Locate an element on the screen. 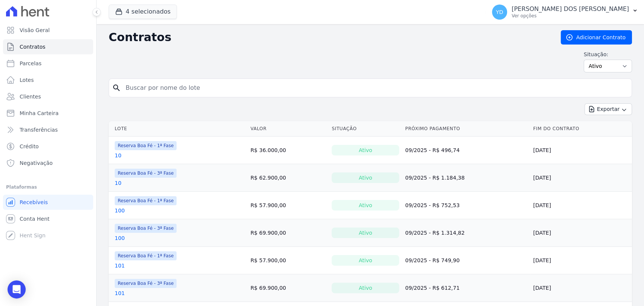  a: Clientes is located at coordinates (48, 97).